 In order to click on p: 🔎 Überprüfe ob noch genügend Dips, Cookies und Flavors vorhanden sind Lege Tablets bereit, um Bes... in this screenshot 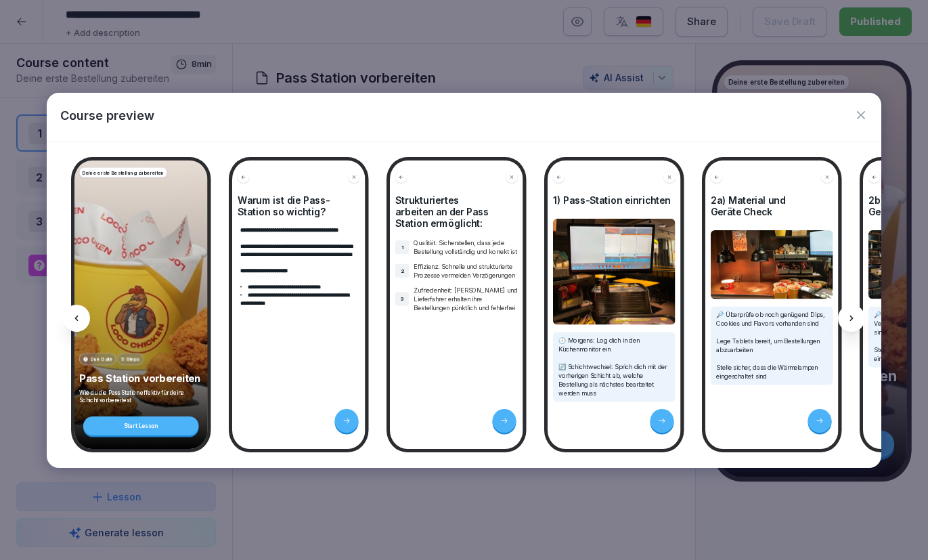, I will do `click(772, 345)`.